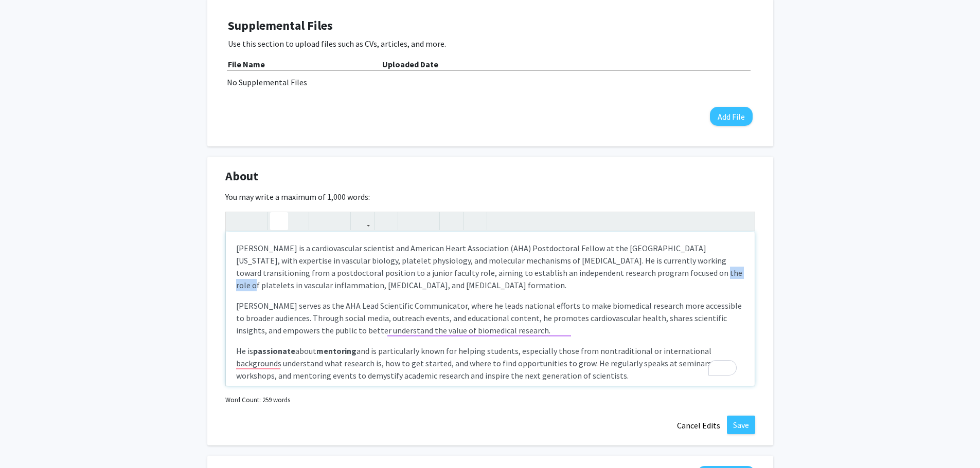 This screenshot has width=980, height=468. Describe the element at coordinates (491, 82) in the screenshot. I see `div: No Supplemental Files` at that location.